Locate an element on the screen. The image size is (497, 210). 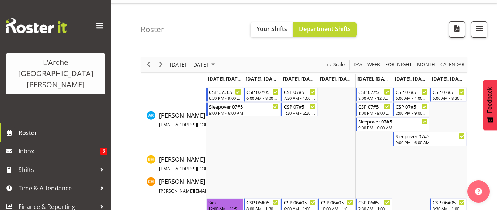
span: Your Shifts is located at coordinates (272, 29).